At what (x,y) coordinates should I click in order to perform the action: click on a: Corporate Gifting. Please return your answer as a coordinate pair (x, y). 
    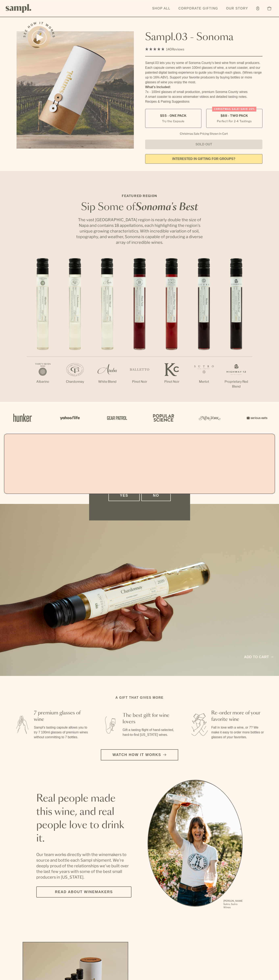
    Looking at the image, I should click on (198, 9).